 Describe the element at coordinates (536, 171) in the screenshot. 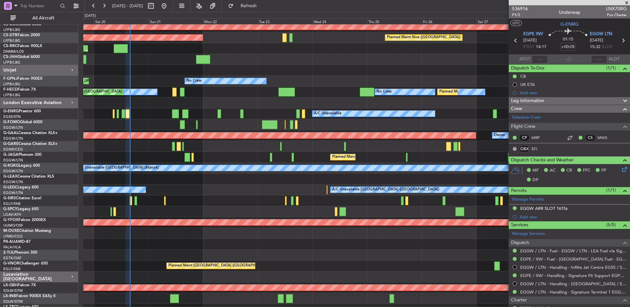

I see `span: MF` at that location.